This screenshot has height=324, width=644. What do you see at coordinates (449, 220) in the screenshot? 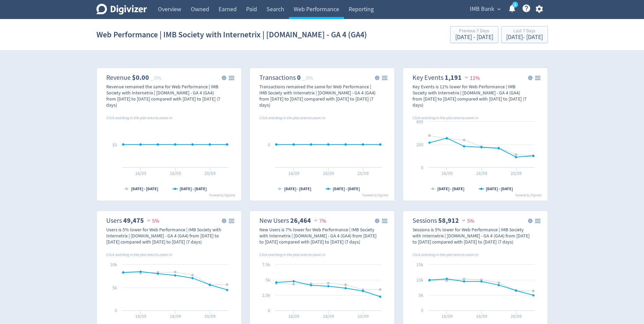
I see `strong: 58,912` at bounding box center [449, 220].